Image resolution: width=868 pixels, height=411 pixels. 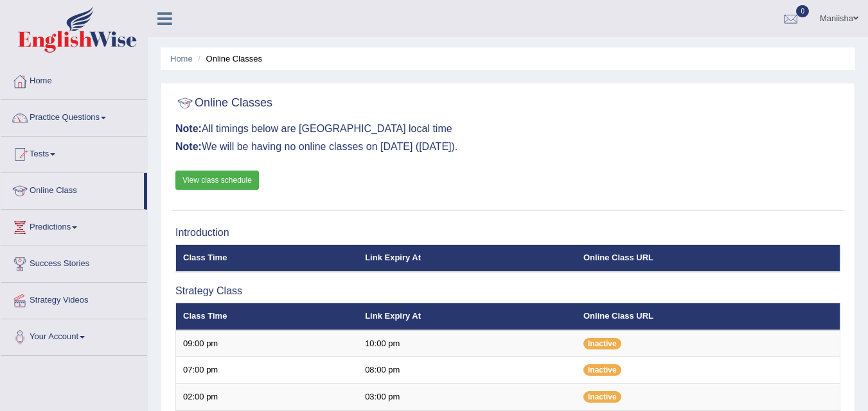 I want to click on a: Predictions, so click(x=73, y=226).